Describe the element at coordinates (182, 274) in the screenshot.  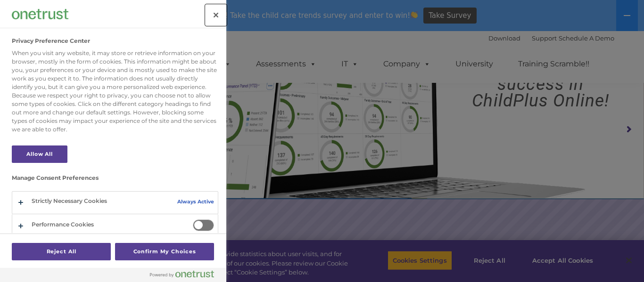
I see `img: Powered by OneTrust Opens in a new Tab` at that location.